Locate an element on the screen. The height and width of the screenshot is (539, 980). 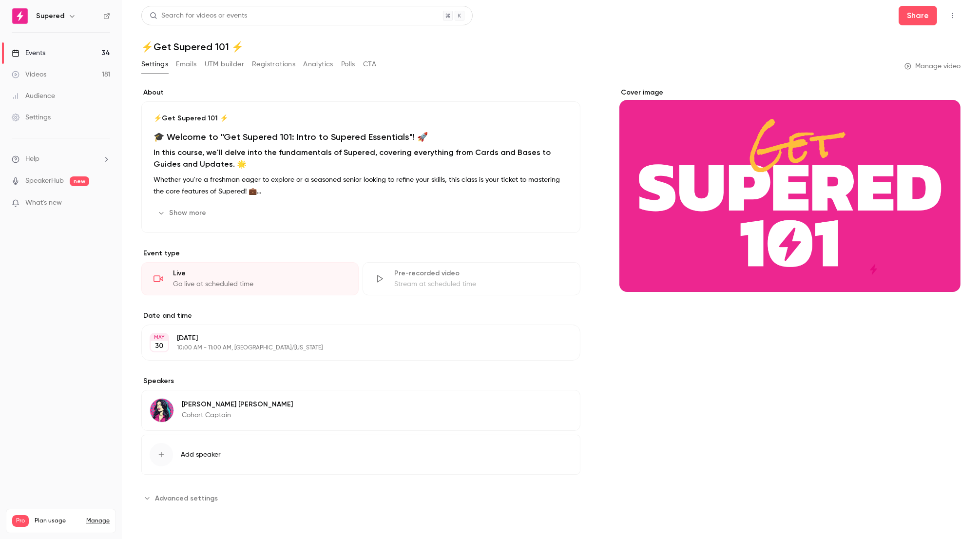
div: Go live at scheduled time is located at coordinates (260, 284).